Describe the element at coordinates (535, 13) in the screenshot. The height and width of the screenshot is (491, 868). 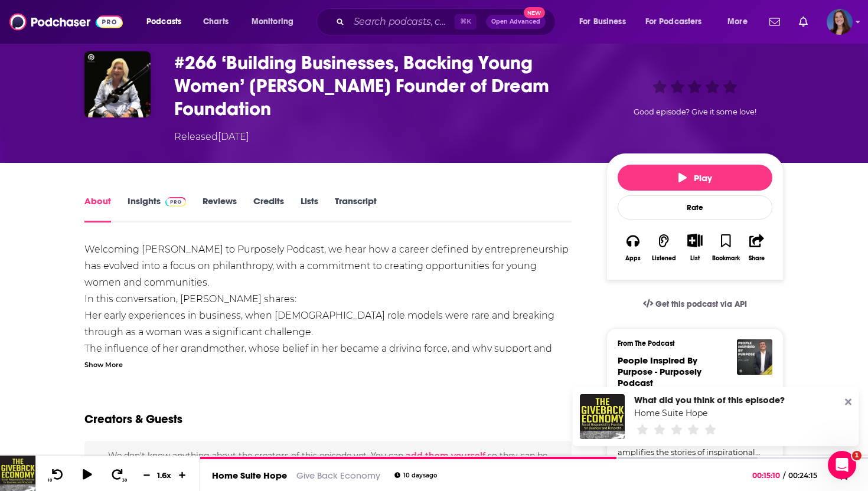
I see `span: New` at that location.